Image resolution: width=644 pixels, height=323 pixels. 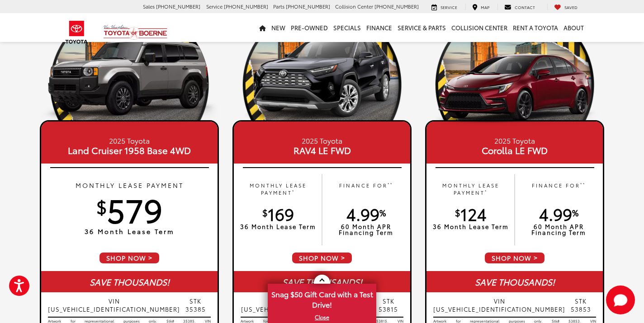 I want to click on a: Map, so click(x=481, y=7).